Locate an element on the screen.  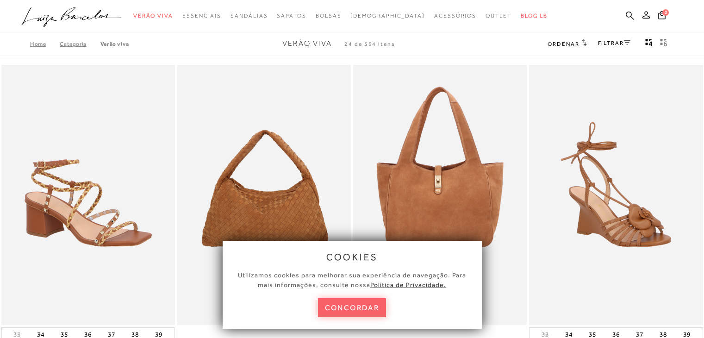
button: concordar is located at coordinates (352, 307).